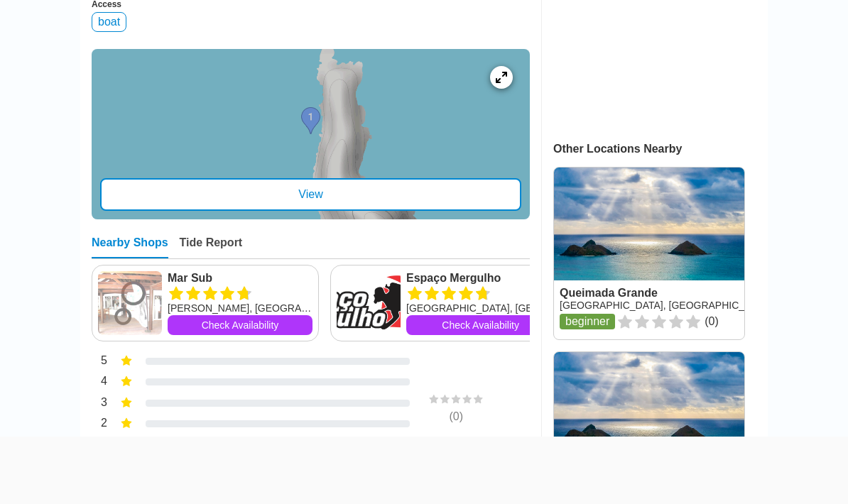  What do you see at coordinates (456, 416) in the screenshot?
I see `div: ( 0 )` at bounding box center [456, 416].